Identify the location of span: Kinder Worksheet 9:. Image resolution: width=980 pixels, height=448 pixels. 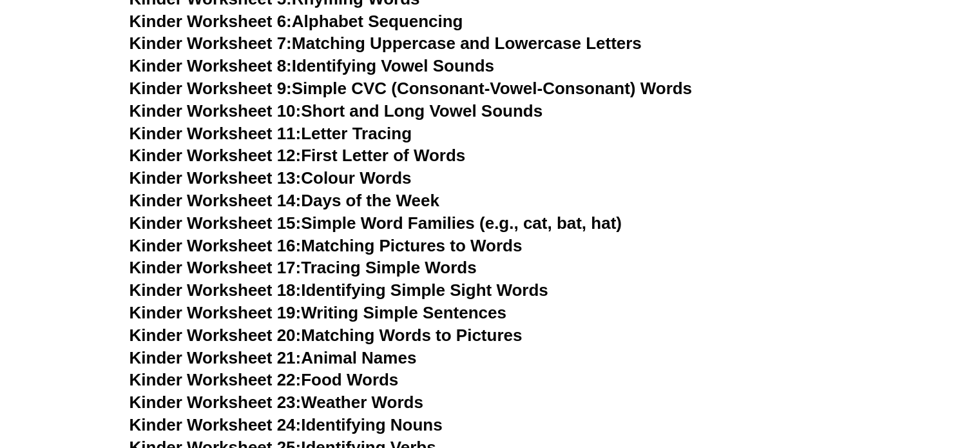
(211, 88).